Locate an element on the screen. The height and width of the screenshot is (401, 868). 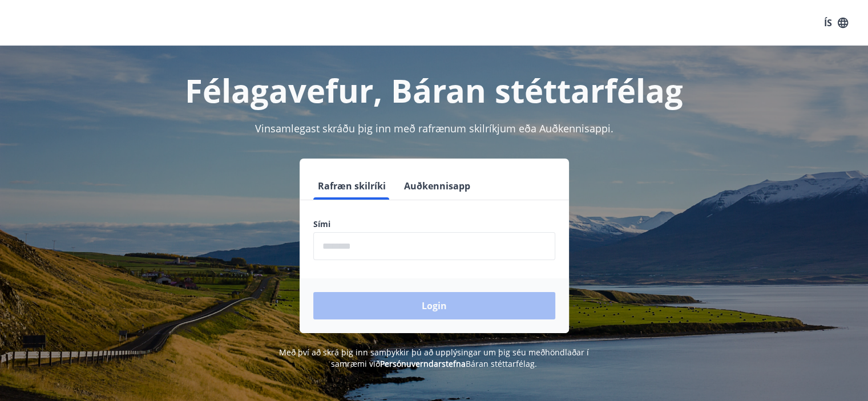
span: Með því að skrá þig inn samþykkir þú að upplýsingar um þig séu meðhöndlaðar í samræmi við Báran s... is located at coordinates (433, 358).